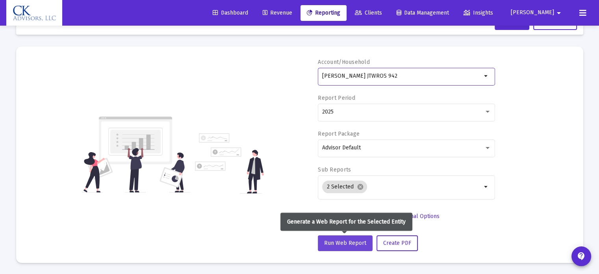  Describe the element at coordinates (229, 163) in the screenshot. I see `img: reporting-alt` at that location.